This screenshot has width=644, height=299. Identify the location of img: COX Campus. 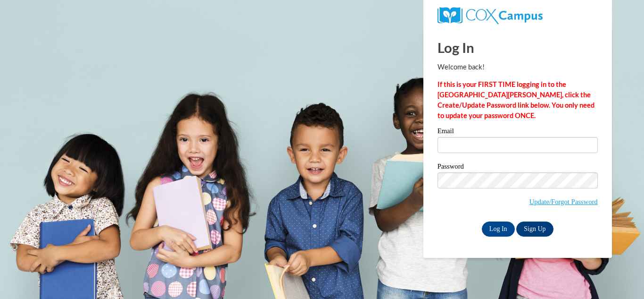
(490, 16).